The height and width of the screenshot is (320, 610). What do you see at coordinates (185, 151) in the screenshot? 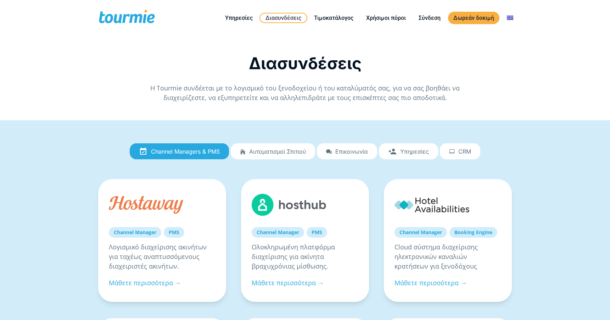
I see `span: Channel Managers & PMS` at bounding box center [185, 151].